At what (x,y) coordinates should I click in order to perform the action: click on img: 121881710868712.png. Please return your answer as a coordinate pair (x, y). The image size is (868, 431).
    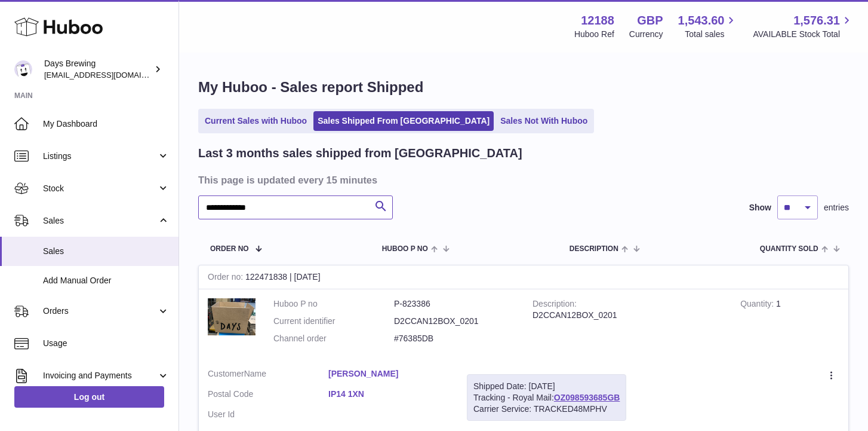
    Looking at the image, I should click on (232, 317).